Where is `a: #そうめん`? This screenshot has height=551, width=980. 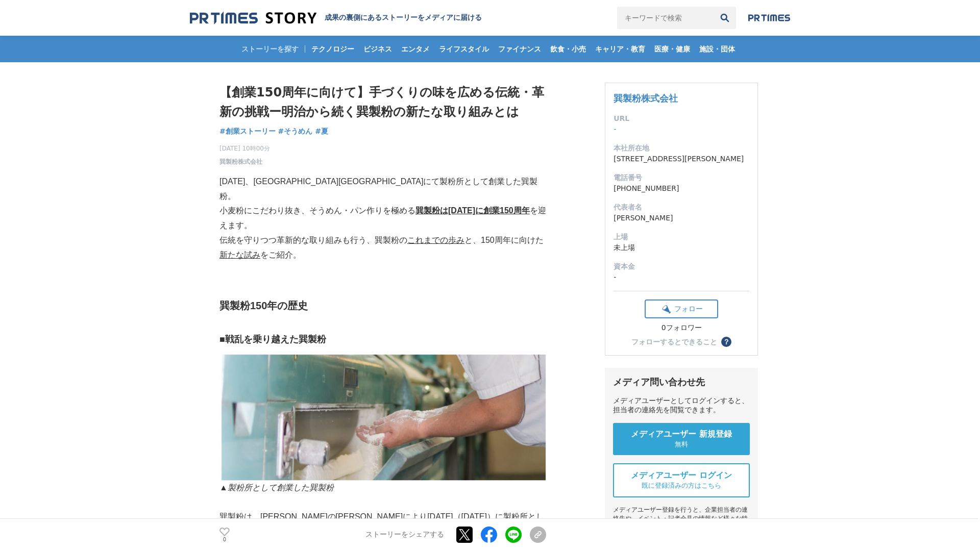
a: #そうめん is located at coordinates (295, 131).